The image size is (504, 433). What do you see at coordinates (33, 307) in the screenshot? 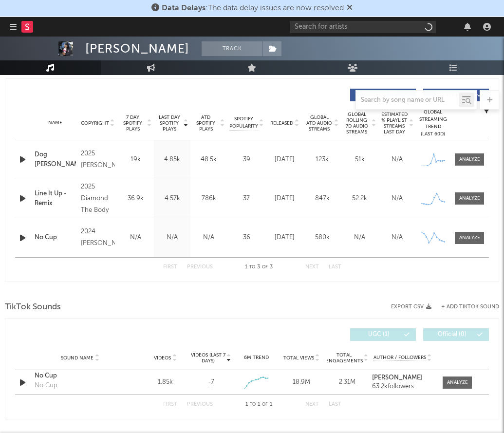
I see `span: TikTok Sounds` at bounding box center [33, 307].